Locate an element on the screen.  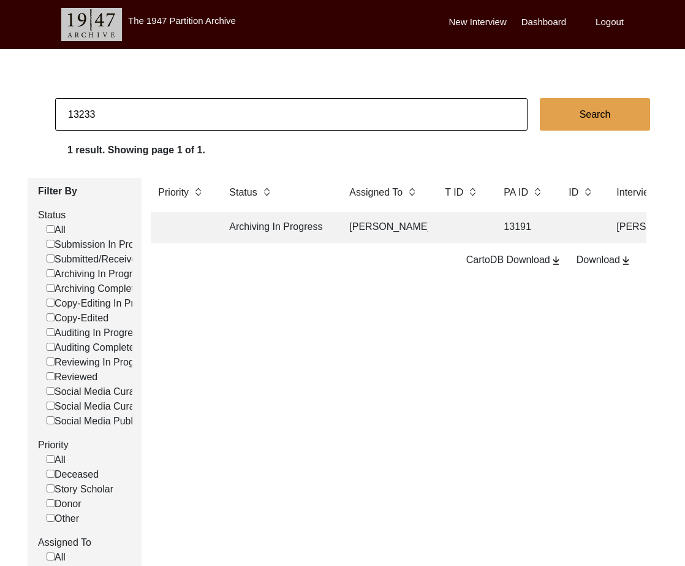
label: Social Media Curation In Progress is located at coordinates (125, 392).